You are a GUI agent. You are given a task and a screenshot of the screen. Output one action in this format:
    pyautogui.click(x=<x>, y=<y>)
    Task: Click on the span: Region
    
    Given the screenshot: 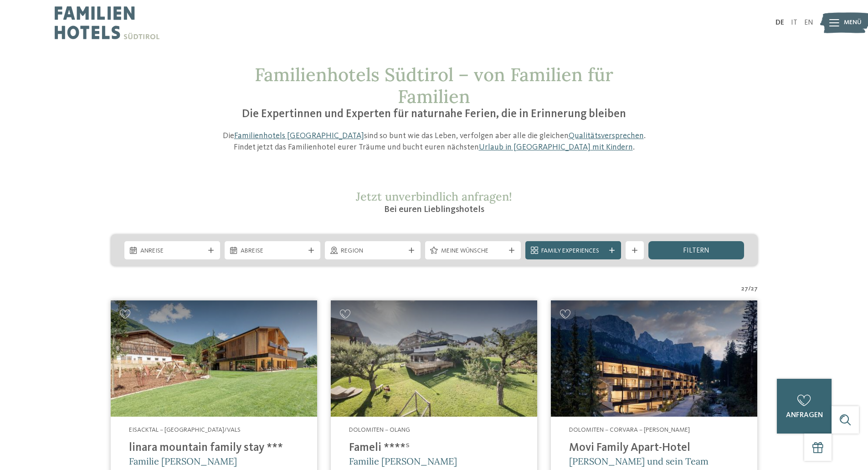 What is the action you would take?
    pyautogui.click(x=373, y=251)
    